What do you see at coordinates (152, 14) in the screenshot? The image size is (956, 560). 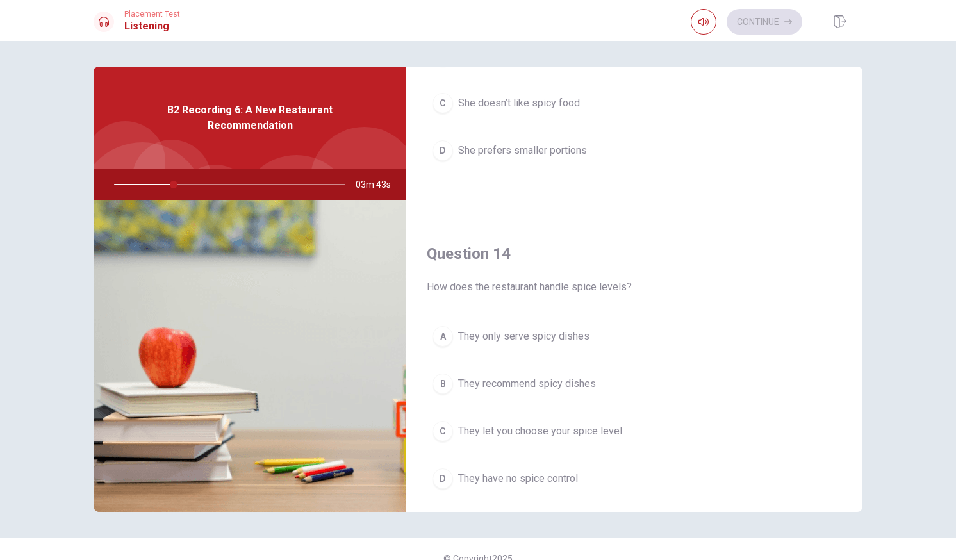 I see `span: Placement Test` at bounding box center [152, 14].